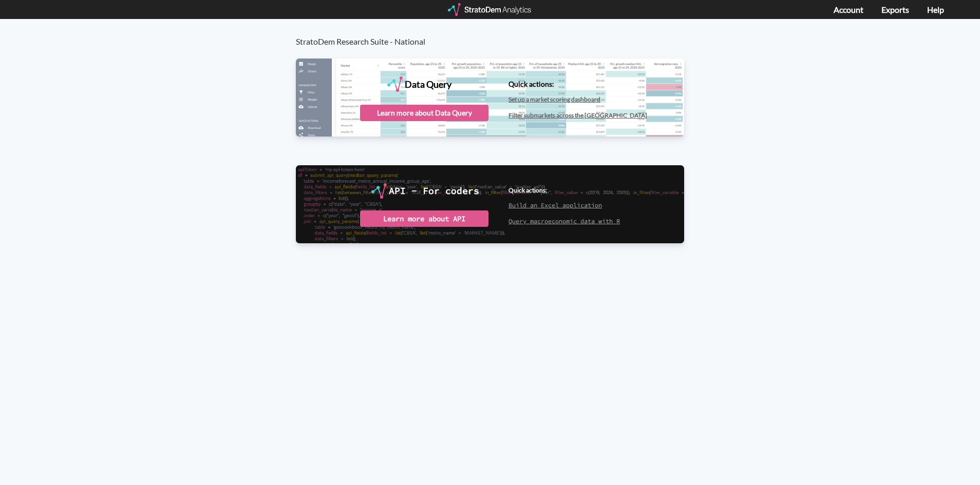 This screenshot has height=485, width=980. What do you see at coordinates (424, 219) in the screenshot?
I see `div: Learn more about API` at bounding box center [424, 219].